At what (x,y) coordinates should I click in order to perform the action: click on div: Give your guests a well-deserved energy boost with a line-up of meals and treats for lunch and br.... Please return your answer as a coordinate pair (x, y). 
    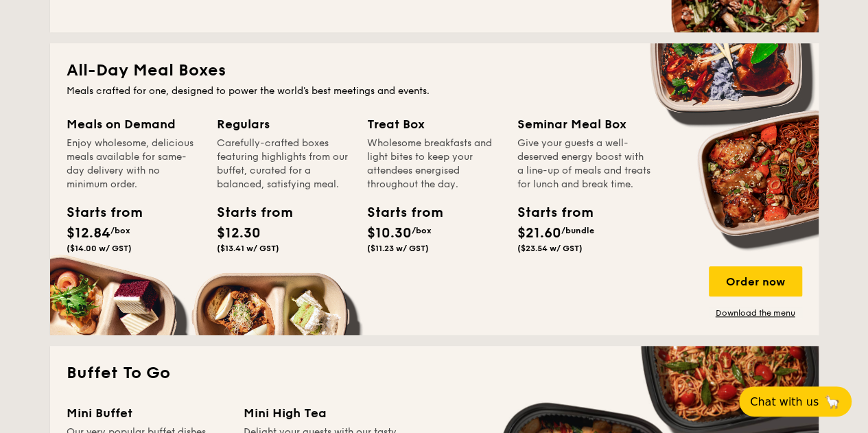
    Looking at the image, I should click on (584, 164).